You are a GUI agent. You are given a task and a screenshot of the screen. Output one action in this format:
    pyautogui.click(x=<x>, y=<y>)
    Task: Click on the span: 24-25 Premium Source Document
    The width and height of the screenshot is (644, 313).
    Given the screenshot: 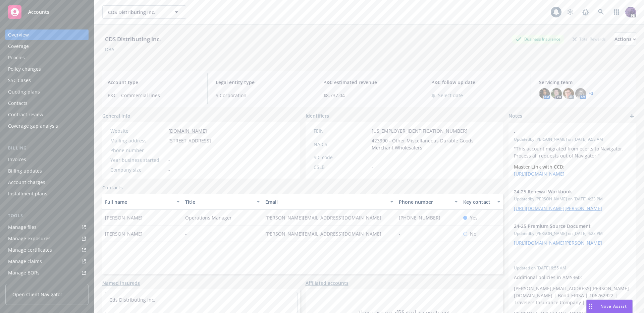 What is the action you would take?
    pyautogui.click(x=564, y=226)
    